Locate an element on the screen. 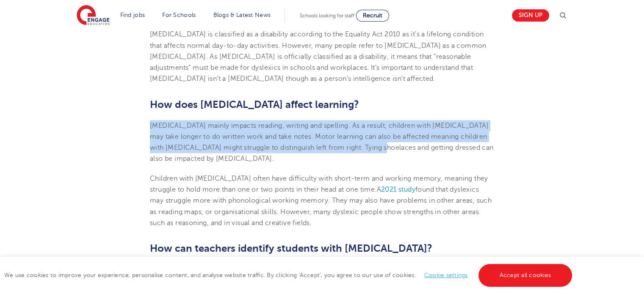 The image size is (644, 294). span: A is located at coordinates (379, 190).